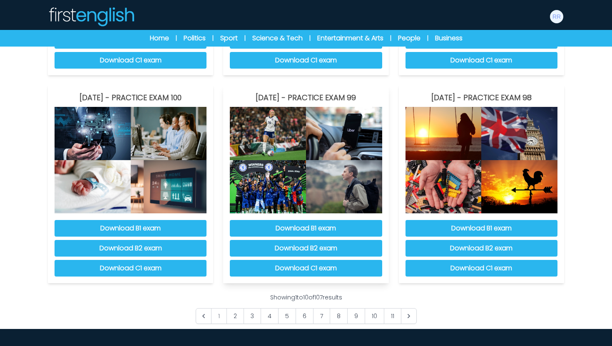 The width and height of the screenshot is (612, 346). Describe the element at coordinates (557, 17) in the screenshot. I see `img: robo robo` at that location.